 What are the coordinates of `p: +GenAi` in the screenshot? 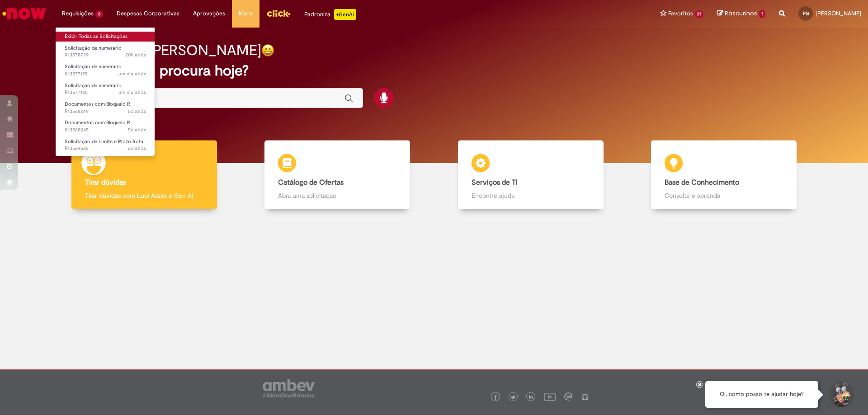 It's located at (345, 14).